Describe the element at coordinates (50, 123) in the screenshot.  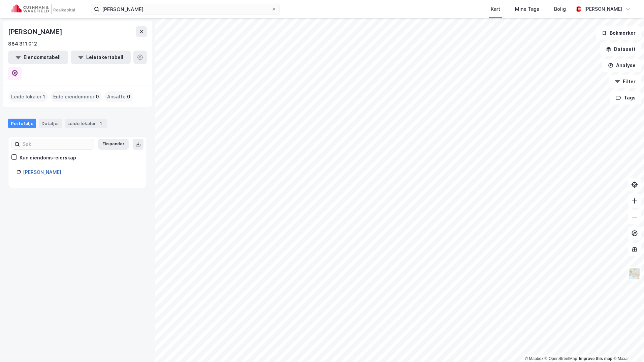
I see `div: Detaljer` at that location.